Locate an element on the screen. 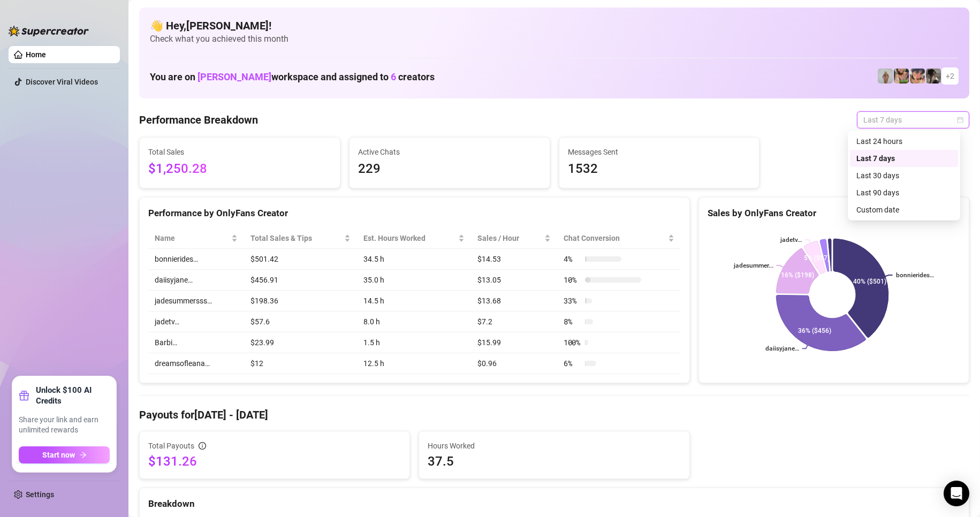 The height and width of the screenshot is (517, 980). td: 12.5 h is located at coordinates (414, 363).